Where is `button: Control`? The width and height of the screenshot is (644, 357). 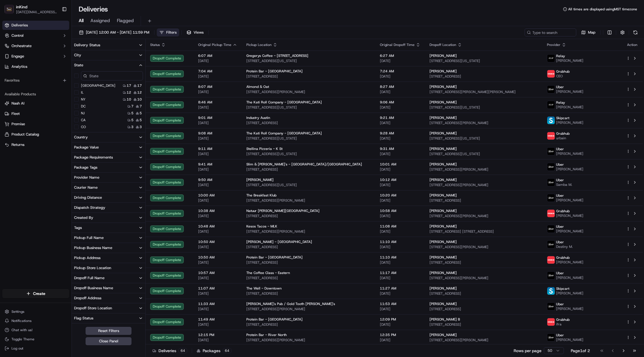
button: Control is located at coordinates (35, 35).